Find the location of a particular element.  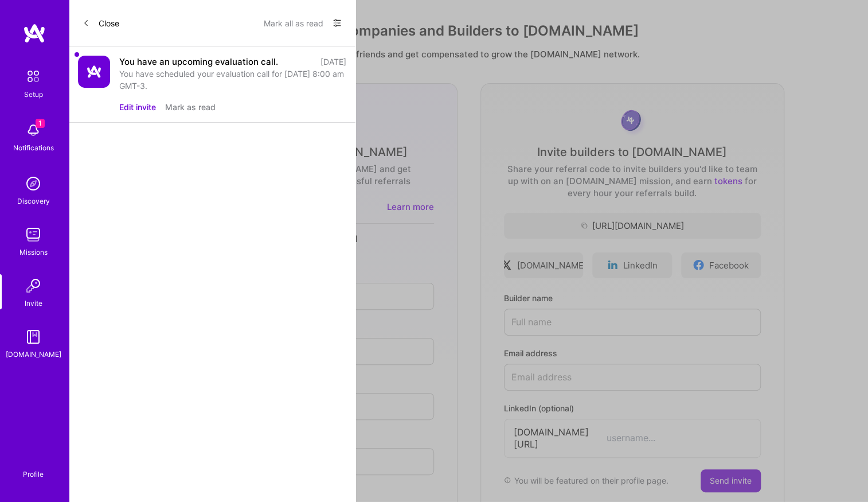

div: You have an upcoming evaluation call. is located at coordinates (198, 62).